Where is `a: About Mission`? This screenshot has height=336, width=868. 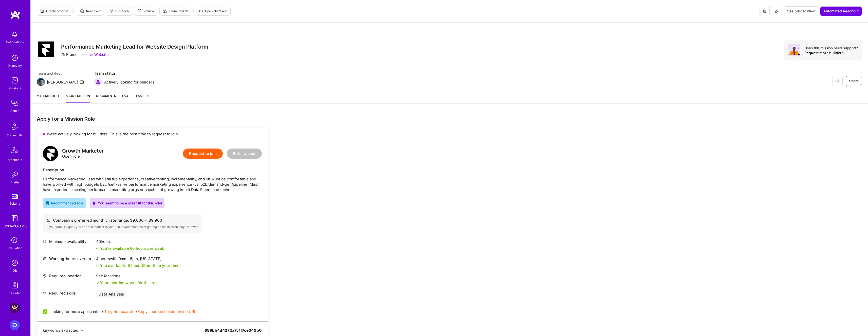 a: About Mission is located at coordinates (78, 98).